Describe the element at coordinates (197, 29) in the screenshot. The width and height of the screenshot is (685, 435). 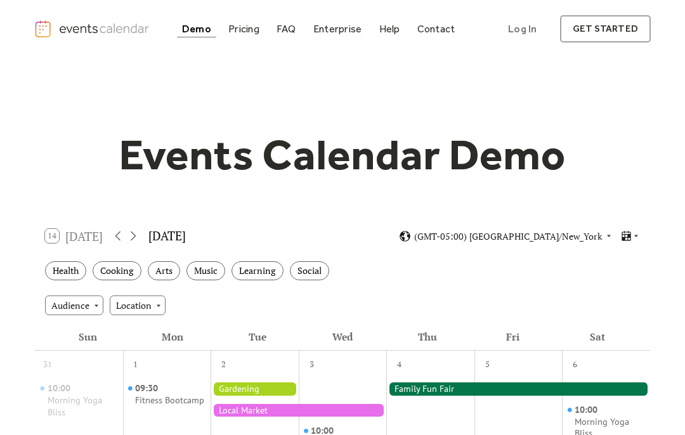
I see `a: Demo` at that location.